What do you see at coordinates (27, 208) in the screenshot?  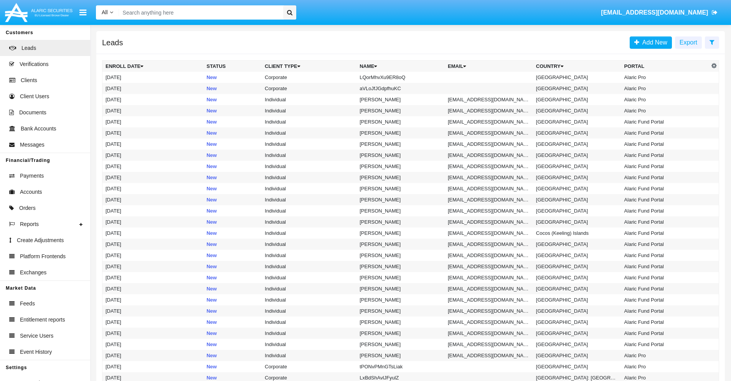 I see `span: Orders` at bounding box center [27, 208].